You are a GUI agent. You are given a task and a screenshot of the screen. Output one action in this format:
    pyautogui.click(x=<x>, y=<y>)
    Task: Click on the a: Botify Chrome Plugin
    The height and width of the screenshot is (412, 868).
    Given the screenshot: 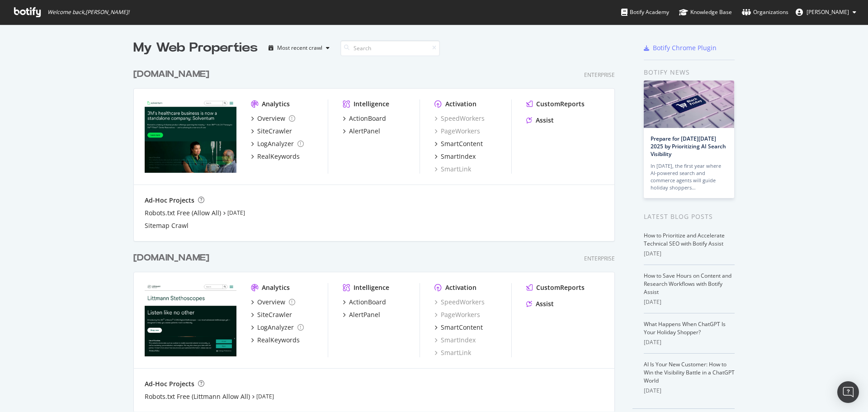 What is the action you would take?
    pyautogui.click(x=680, y=48)
    